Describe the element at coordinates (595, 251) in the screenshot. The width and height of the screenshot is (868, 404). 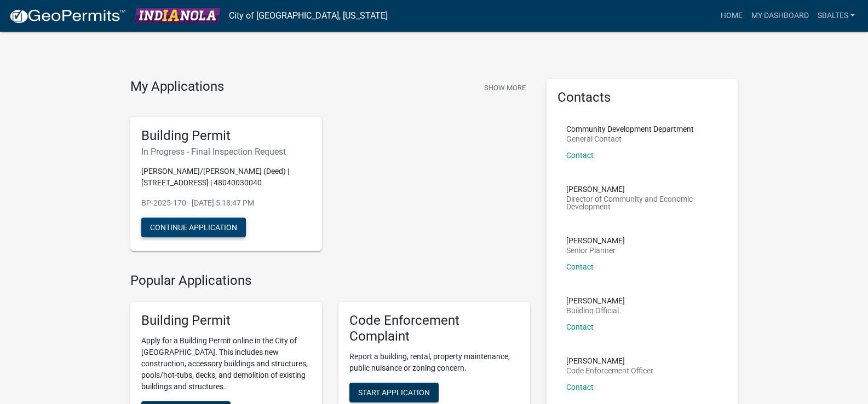
I see `p: Senior Planner` at that location.